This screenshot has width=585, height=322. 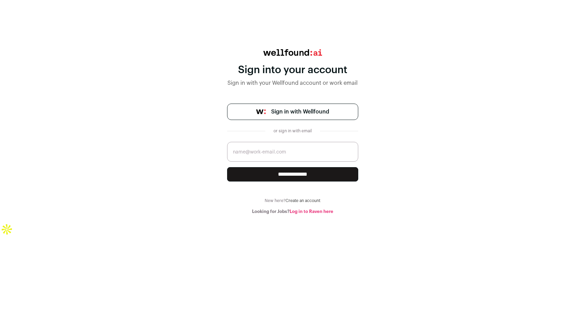 What do you see at coordinates (293, 200) in the screenshot?
I see `div: New here?` at bounding box center [293, 200].